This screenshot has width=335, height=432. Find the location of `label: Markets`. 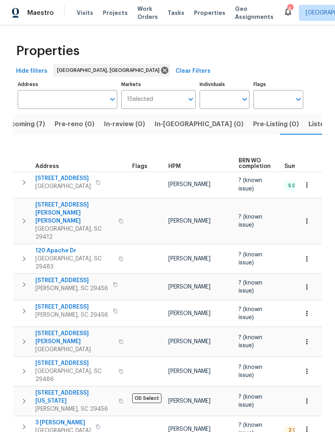

label: Markets is located at coordinates (159, 84).